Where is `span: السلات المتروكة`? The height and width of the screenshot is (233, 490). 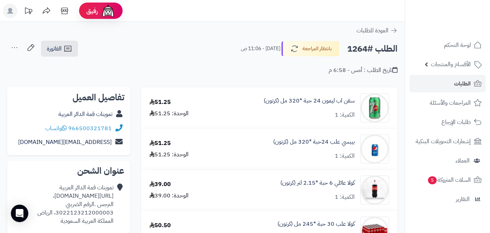 span: السلات المتروكة is located at coordinates (449, 180).